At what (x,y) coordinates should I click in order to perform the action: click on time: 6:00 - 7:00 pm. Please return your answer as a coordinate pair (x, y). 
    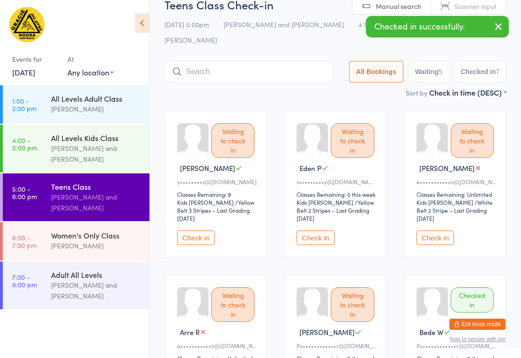
    Looking at the image, I should click on (24, 241).